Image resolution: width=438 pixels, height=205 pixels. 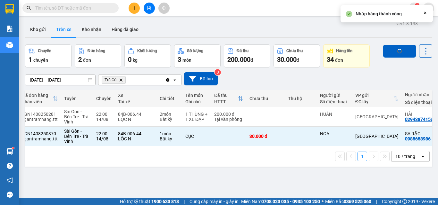 What do you see at coordinates (48, 56) in the screenshot?
I see `button: Chuyến1chuyến` at bounding box center [48, 56].